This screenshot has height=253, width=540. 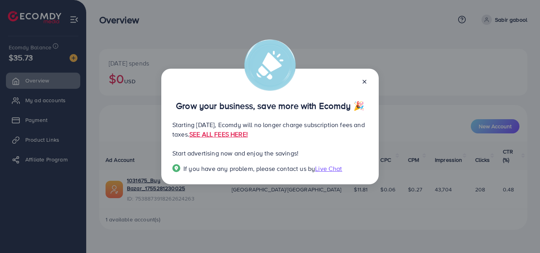 I want to click on img: Popup guide, so click(x=176, y=168).